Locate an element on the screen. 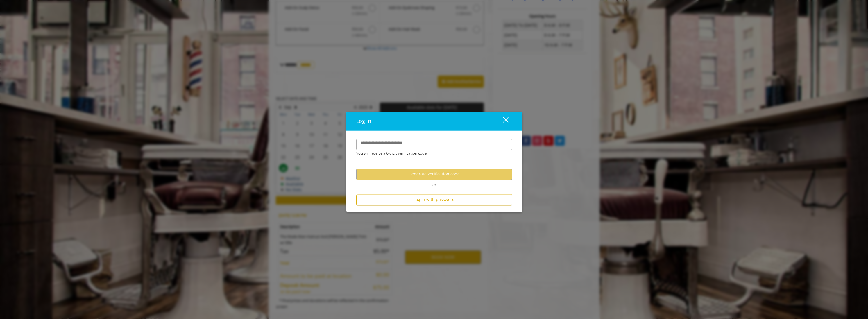 The width and height of the screenshot is (868, 319). button: close dialog is located at coordinates (502, 121).